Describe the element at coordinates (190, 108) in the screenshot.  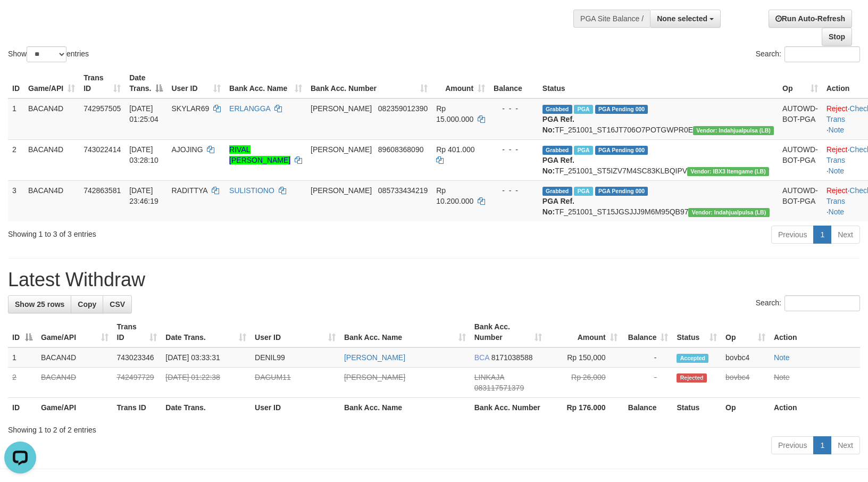
I see `span: SKYLAR69` at that location.